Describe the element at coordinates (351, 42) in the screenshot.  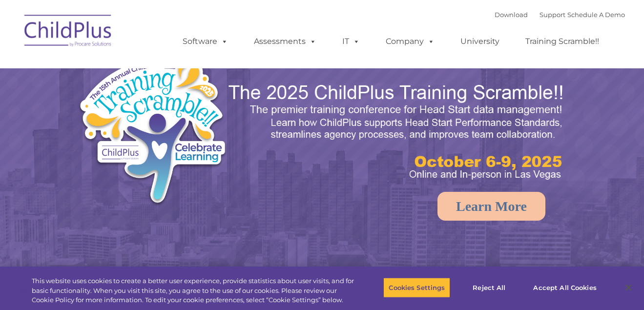
I see `a: IT` at that location.